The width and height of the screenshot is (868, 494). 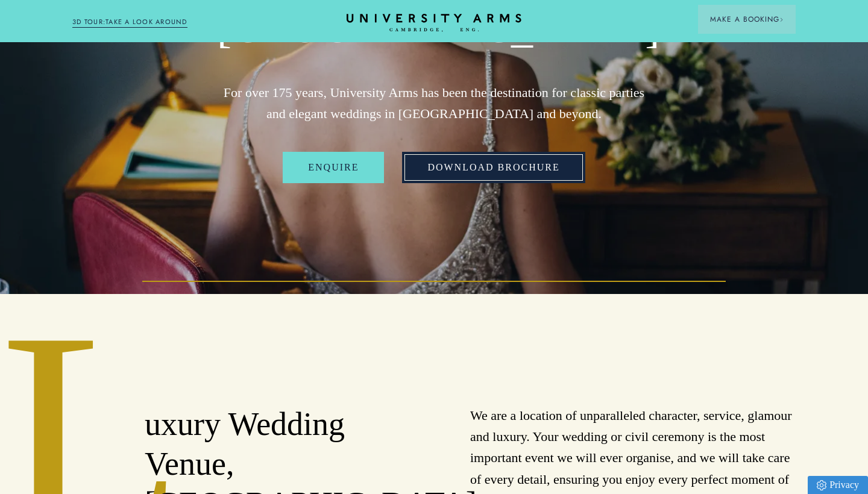 What do you see at coordinates (333, 167) in the screenshot?
I see `a: Enquire` at bounding box center [333, 167].